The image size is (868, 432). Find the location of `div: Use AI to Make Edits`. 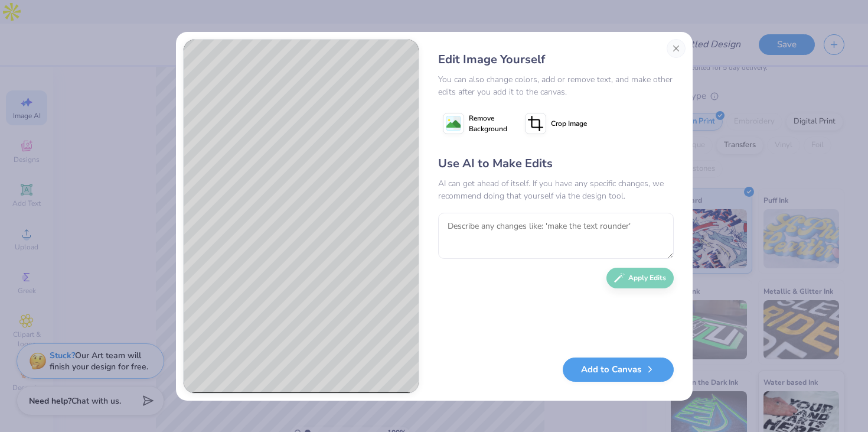

div: Use AI to Make Edits is located at coordinates (556, 164).